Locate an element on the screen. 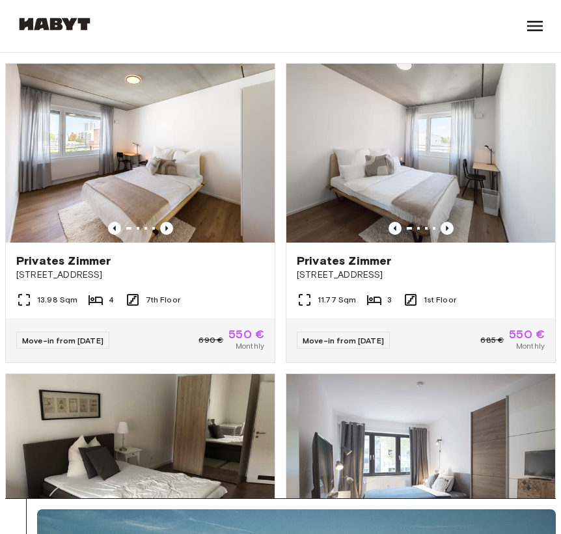  img: Marketing picture of unit DE-04-037-003-02Q is located at coordinates (420, 153).